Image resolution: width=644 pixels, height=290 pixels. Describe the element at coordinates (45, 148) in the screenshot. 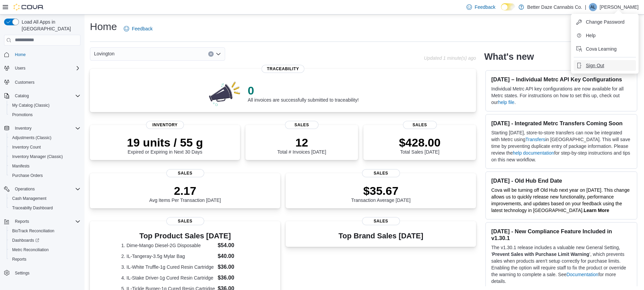

I see `button: Inventory Count` at that location.